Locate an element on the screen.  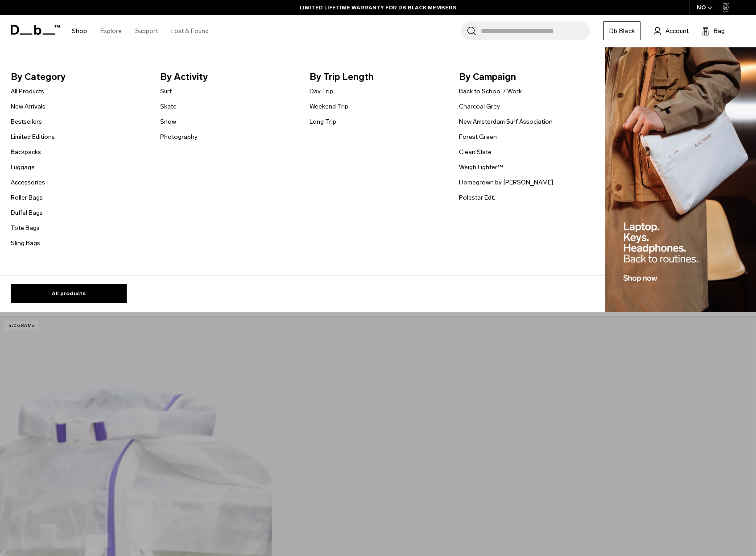
a: Lost & Found is located at coordinates (190, 31).